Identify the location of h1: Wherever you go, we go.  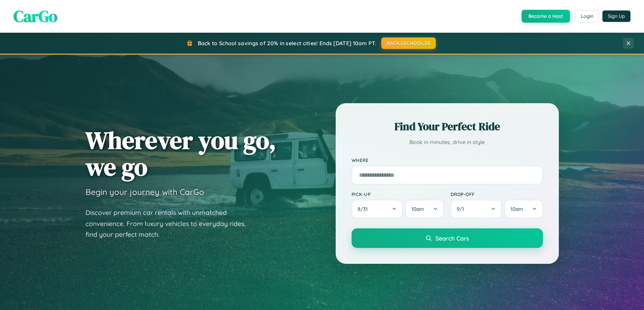
(181, 154).